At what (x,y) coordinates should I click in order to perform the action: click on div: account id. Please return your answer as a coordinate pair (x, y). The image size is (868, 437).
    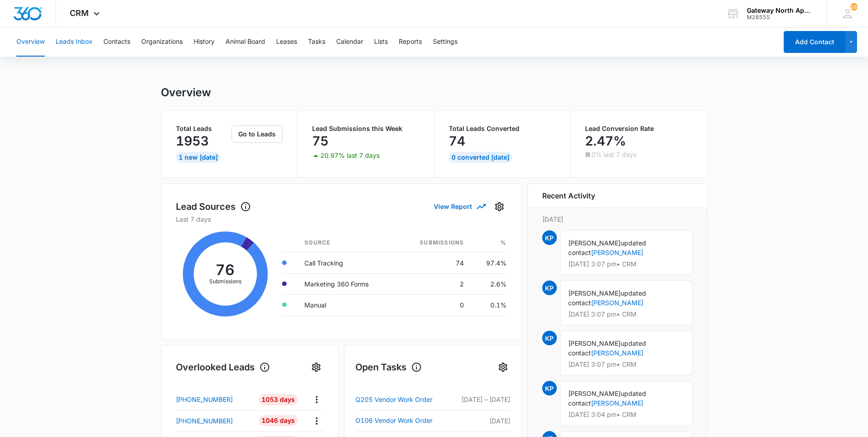
    Looking at the image, I should click on (780, 17).